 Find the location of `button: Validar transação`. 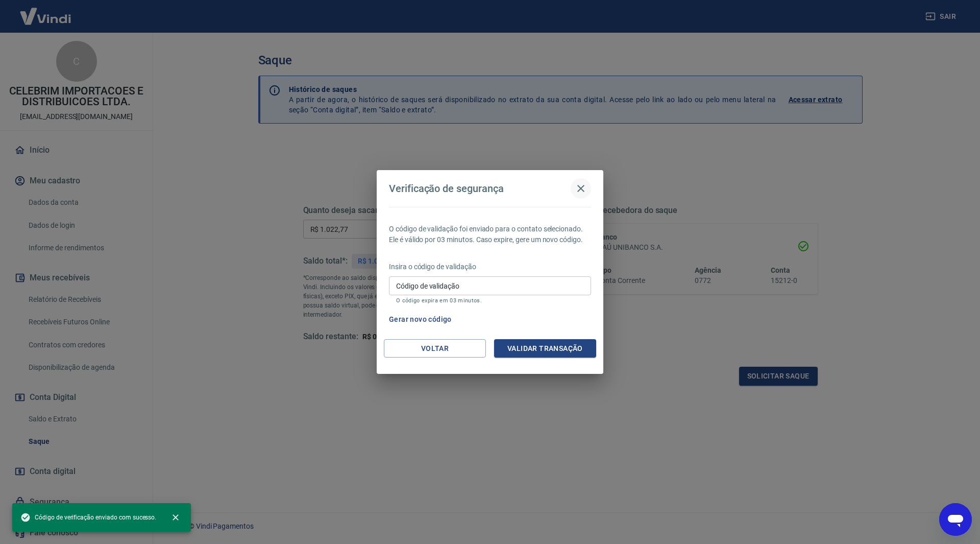

button: Validar transação is located at coordinates (545, 348).